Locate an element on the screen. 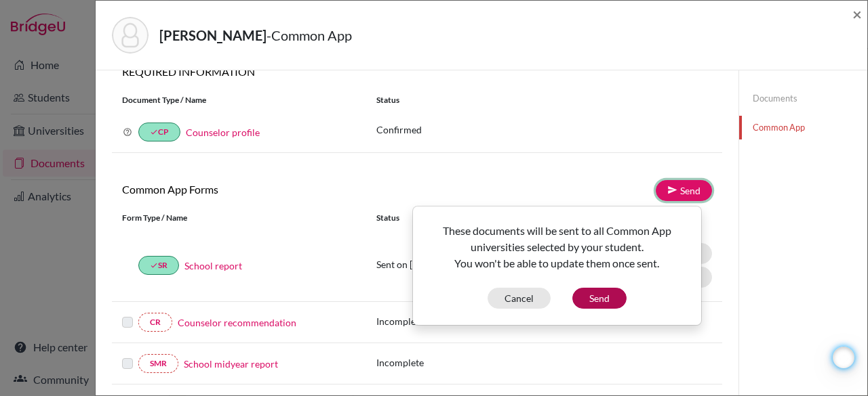 The height and width of the screenshot is (396, 868). a: doneSR is located at coordinates (159, 265).